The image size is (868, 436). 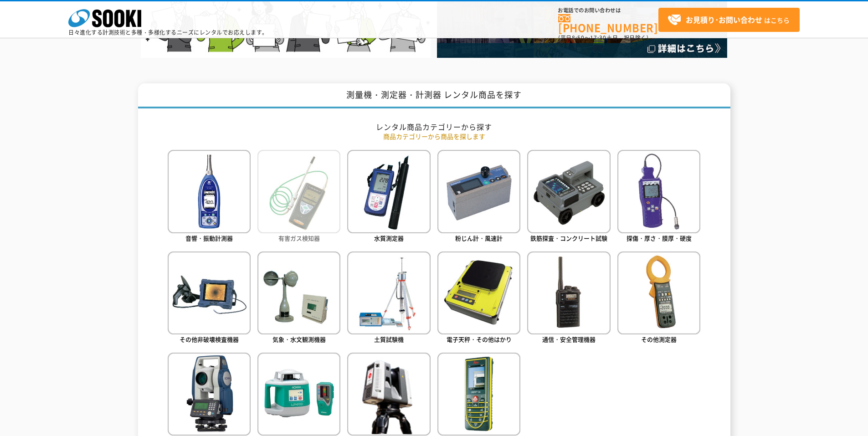 What do you see at coordinates (389, 339) in the screenshot?
I see `span: 土質試験機` at bounding box center [389, 339].